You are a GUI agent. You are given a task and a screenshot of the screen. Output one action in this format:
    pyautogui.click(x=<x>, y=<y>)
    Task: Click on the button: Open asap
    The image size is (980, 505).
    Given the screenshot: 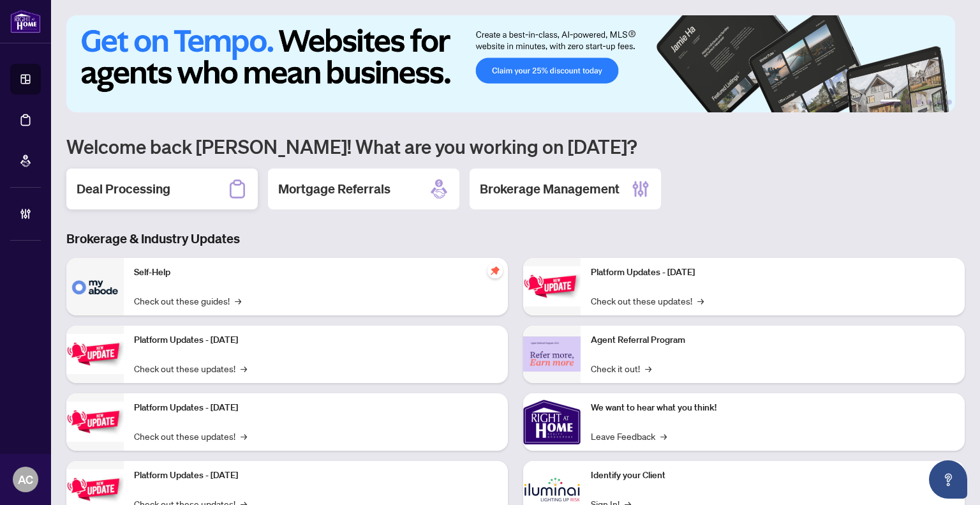 What is the action you would take?
    pyautogui.click(x=948, y=479)
    